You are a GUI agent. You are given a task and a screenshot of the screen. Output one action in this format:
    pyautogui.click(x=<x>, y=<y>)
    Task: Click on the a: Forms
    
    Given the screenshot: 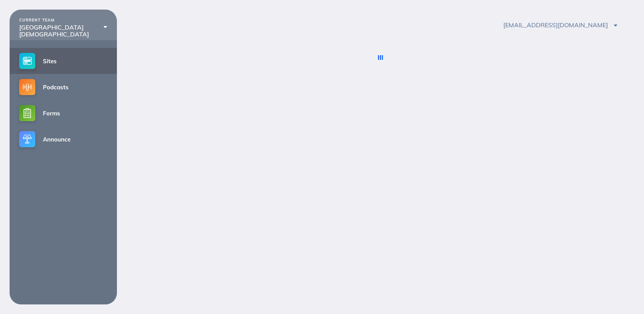 What is the action you would take?
    pyautogui.click(x=63, y=113)
    